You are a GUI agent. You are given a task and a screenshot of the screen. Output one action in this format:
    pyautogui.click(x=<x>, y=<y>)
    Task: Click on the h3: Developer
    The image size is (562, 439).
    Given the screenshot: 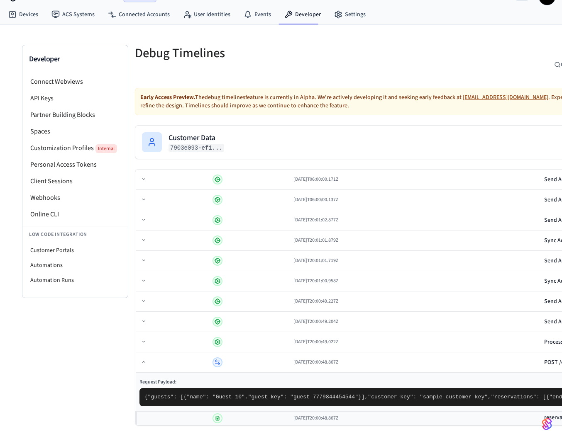 What is the action you would take?
    pyautogui.click(x=75, y=59)
    